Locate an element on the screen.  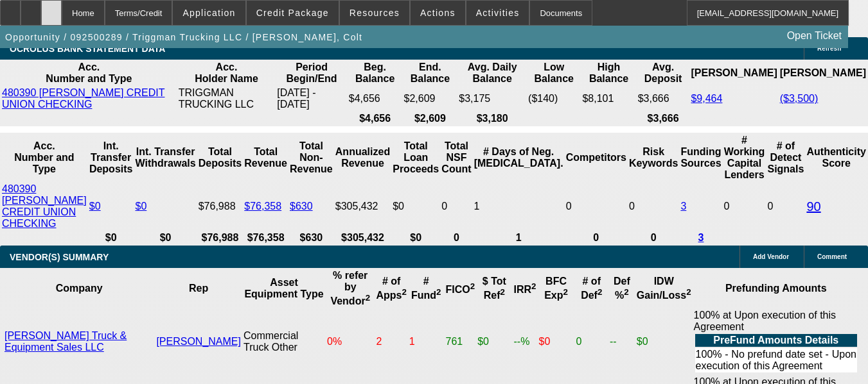
th: Total Loan Proceeds is located at coordinates (416, 158).